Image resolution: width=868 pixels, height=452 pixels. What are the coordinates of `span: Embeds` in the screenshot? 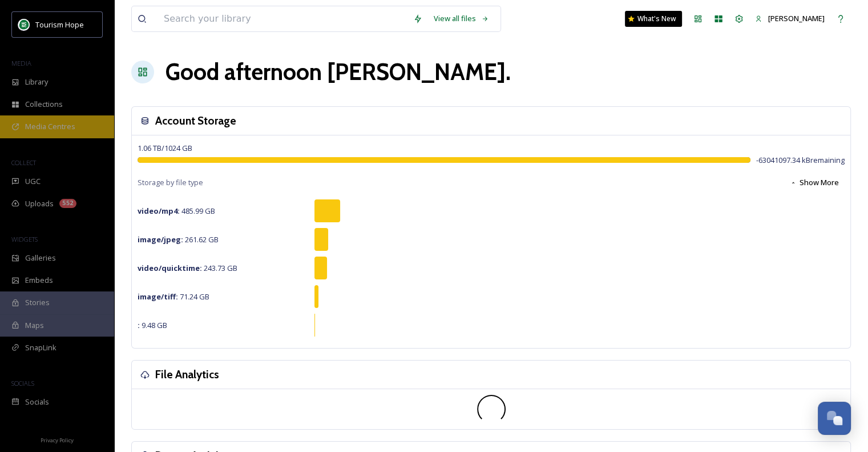 It's located at (39, 280).